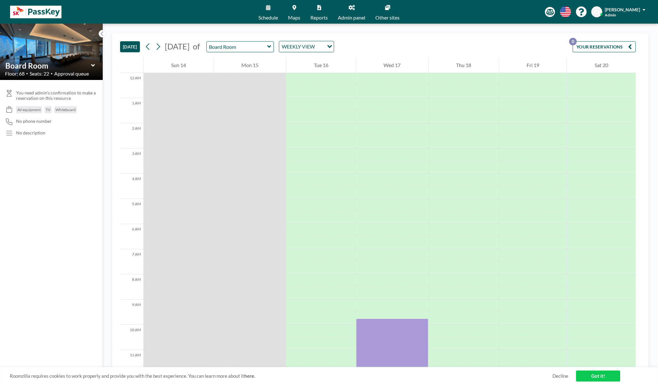 This screenshot has width=658, height=385. What do you see at coordinates (132, 86) in the screenshot?
I see `div: 12 AM` at bounding box center [132, 86].